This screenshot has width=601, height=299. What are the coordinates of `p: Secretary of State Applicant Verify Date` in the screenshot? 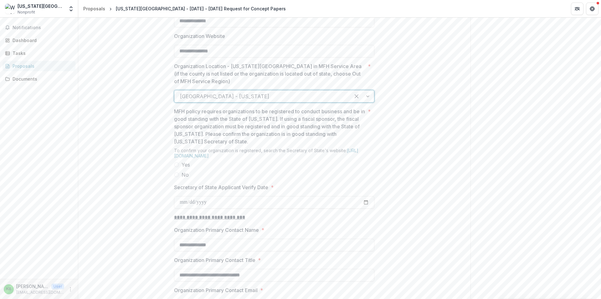 It's located at (221, 187).